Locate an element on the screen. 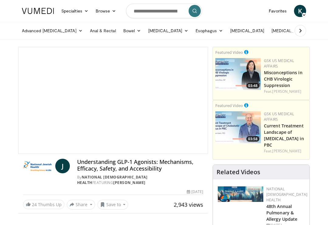 The height and width of the screenshot is (225, 328). a: Favorites is located at coordinates (278, 11).